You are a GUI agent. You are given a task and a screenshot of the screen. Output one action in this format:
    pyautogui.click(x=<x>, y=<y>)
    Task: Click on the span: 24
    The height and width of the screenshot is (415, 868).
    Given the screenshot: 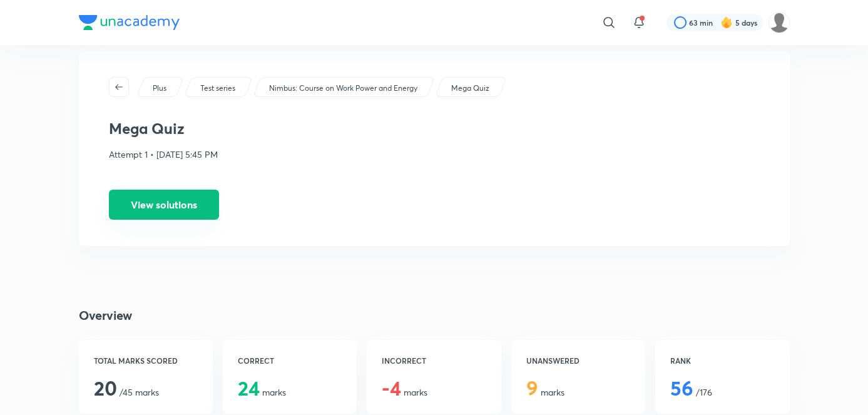 What is the action you would take?
    pyautogui.click(x=248, y=388)
    